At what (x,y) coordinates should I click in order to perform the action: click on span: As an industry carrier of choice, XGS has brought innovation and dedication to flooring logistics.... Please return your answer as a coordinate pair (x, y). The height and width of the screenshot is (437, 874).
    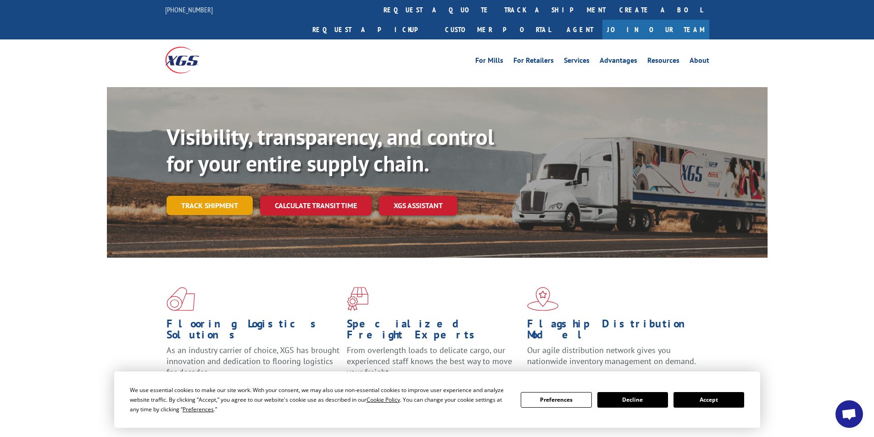
    Looking at the image, I should click on (253, 361).